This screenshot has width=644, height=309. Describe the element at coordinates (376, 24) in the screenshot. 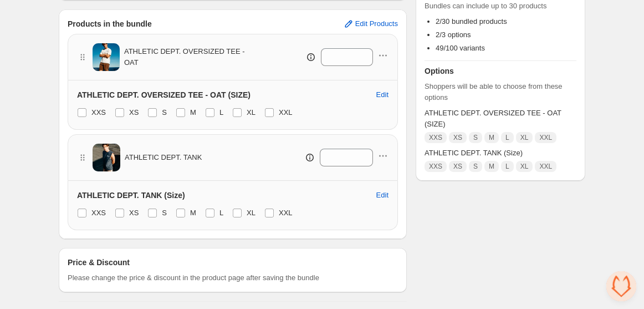

I see `span: Edit Products` at that location.